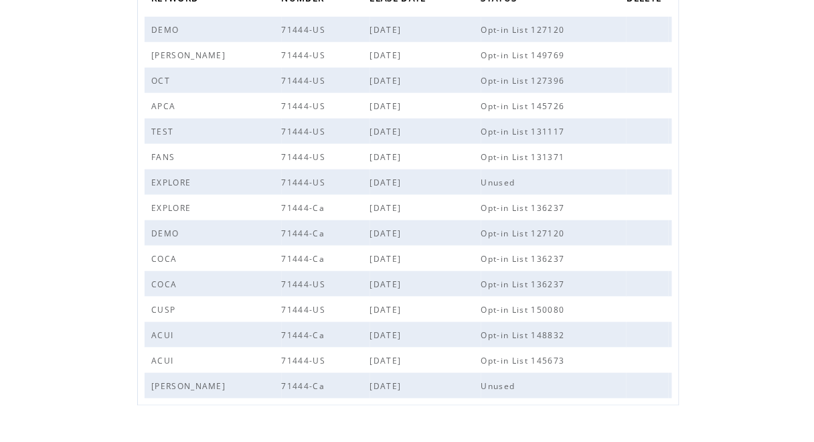  What do you see at coordinates (525, 309) in the screenshot?
I see `span: Opt-in List 150080` at bounding box center [525, 309].